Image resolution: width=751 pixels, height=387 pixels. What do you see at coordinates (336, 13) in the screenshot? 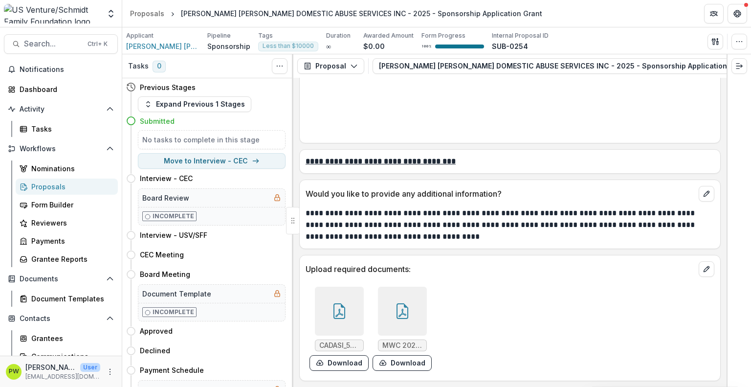
I see `nav: breadcrumb` at bounding box center [336, 13].